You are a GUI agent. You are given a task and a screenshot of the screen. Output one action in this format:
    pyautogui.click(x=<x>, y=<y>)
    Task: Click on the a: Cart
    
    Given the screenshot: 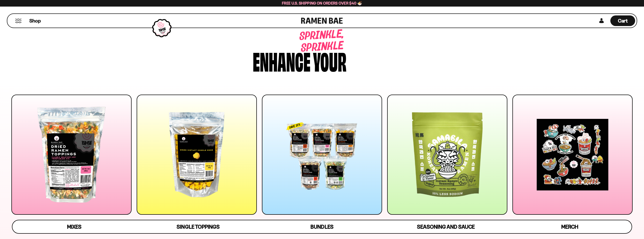 What is the action you would take?
    pyautogui.click(x=623, y=21)
    